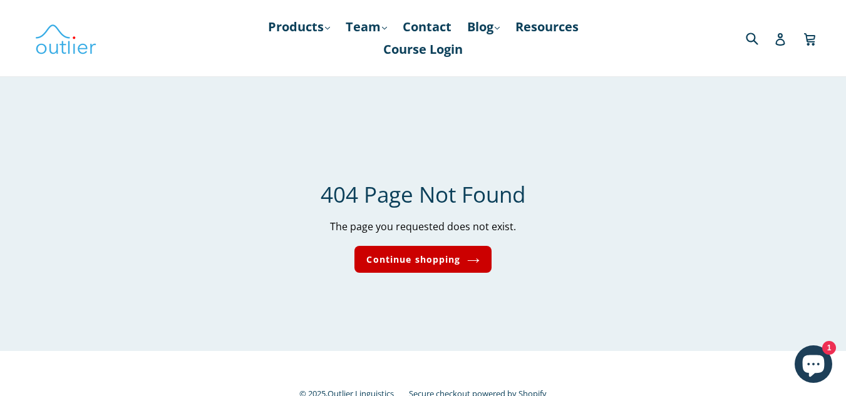 The width and height of the screenshot is (846, 396). What do you see at coordinates (423, 259) in the screenshot?
I see `a: Continue shopping` at bounding box center [423, 259].